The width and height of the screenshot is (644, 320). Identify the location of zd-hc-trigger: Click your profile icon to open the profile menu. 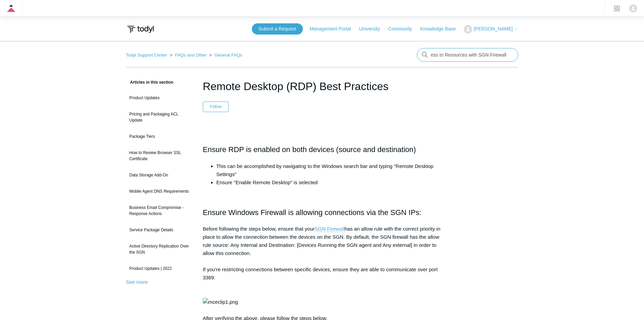
(633, 8).